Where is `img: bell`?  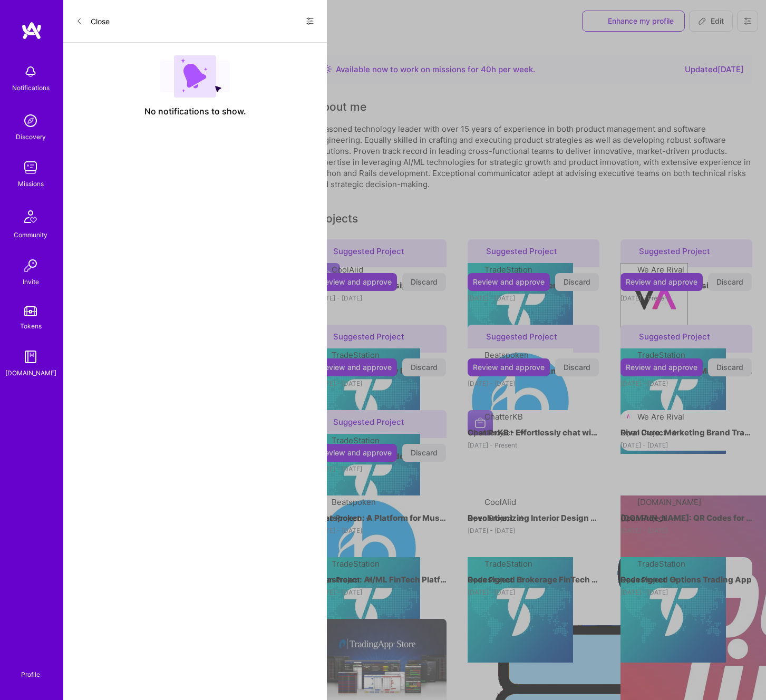 img: bell is located at coordinates (31, 72).